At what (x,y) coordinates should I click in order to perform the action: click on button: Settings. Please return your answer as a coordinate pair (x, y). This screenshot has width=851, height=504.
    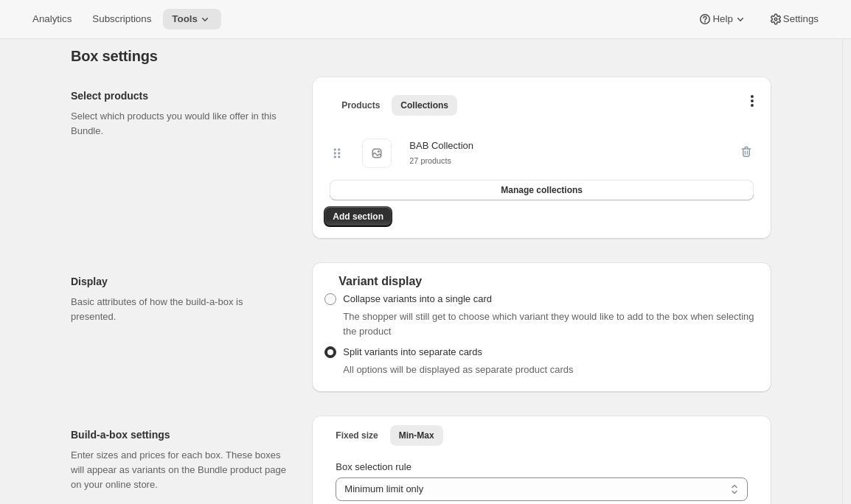
    Looking at the image, I should click on (793, 20).